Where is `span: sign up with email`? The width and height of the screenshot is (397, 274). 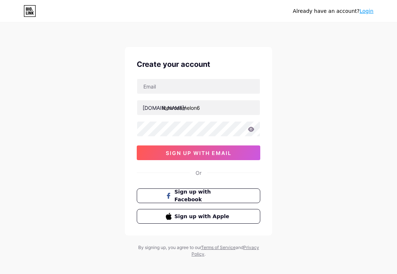
span: sign up with email is located at coordinates (198, 153).